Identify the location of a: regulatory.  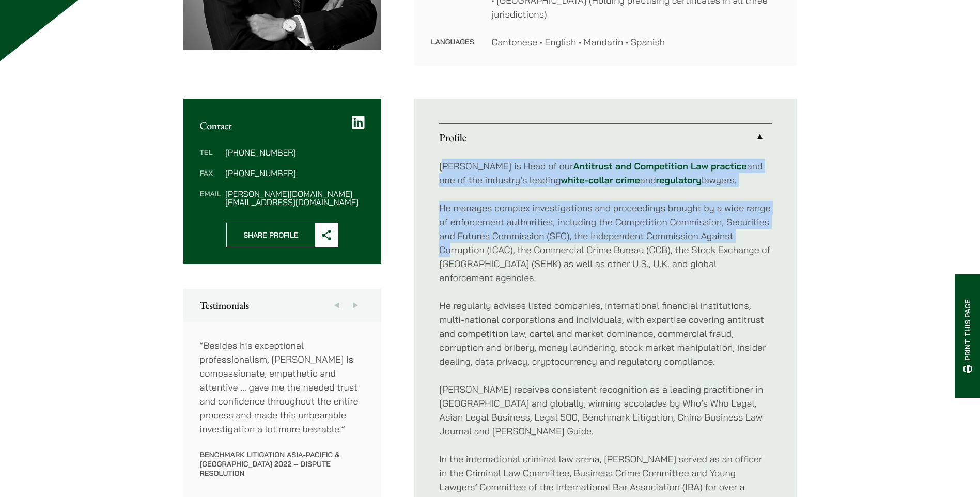
(679, 180).